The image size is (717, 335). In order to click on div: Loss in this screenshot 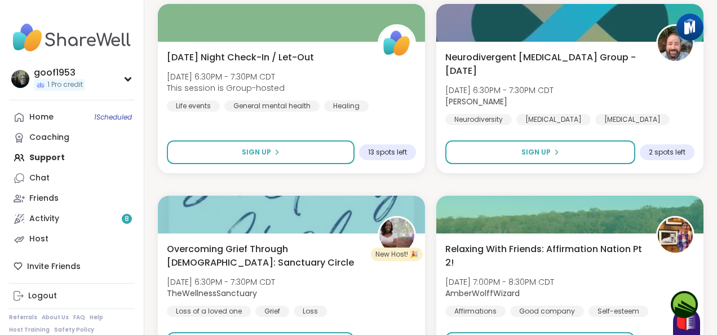, I will do `click(310, 311)`.